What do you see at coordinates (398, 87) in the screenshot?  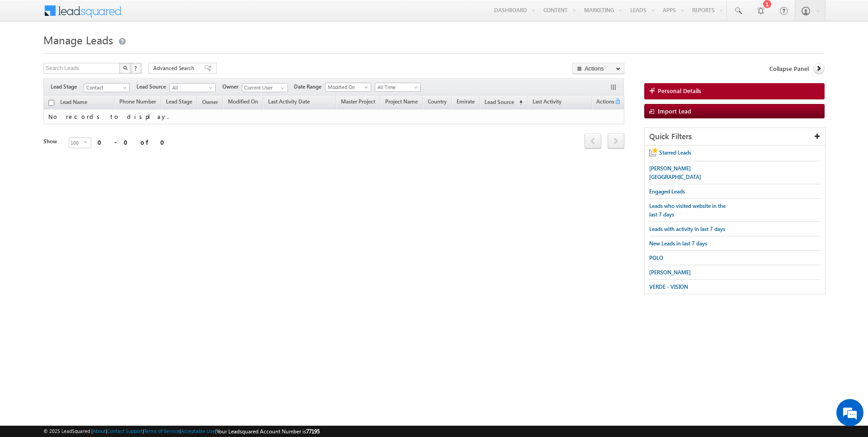 I see `a: All Time` at bounding box center [398, 87].